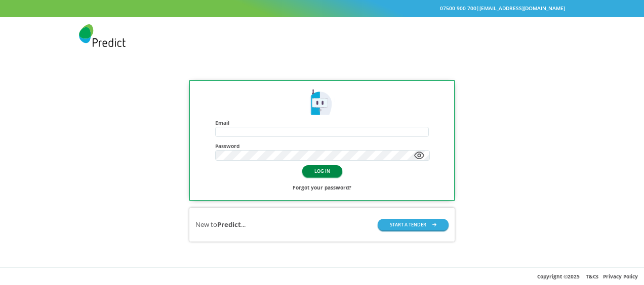 The height and width of the screenshot is (285, 644). What do you see at coordinates (220, 224) in the screenshot?
I see `div: New to ...` at bounding box center [220, 224].